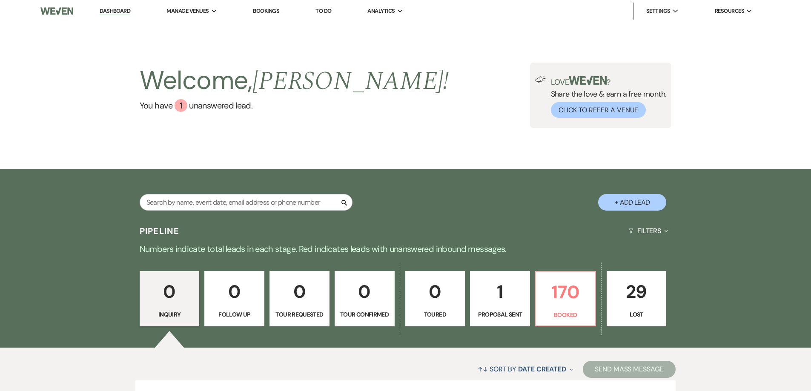 This screenshot has height=391, width=811. What do you see at coordinates (294, 81) in the screenshot?
I see `h2: Welcome,` at bounding box center [294, 81].